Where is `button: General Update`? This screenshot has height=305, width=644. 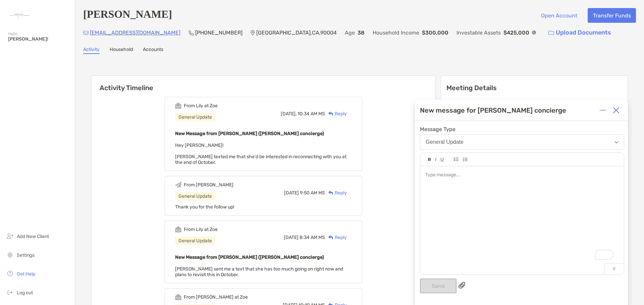
button: General Update is located at coordinates (522, 142).